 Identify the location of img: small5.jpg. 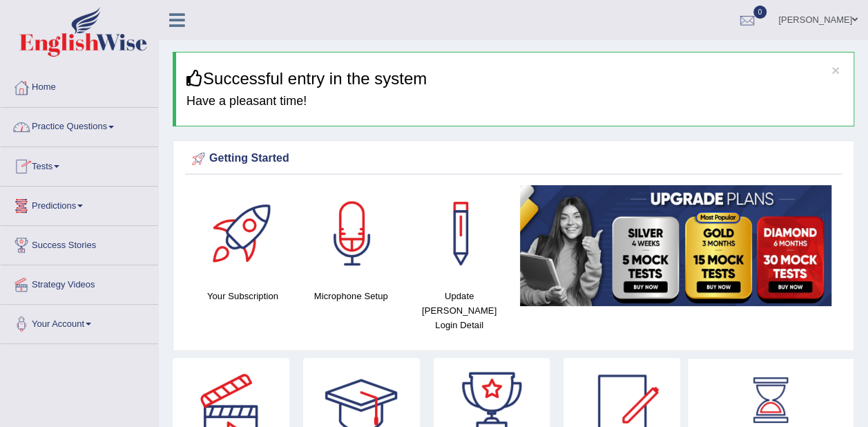
(675, 245).